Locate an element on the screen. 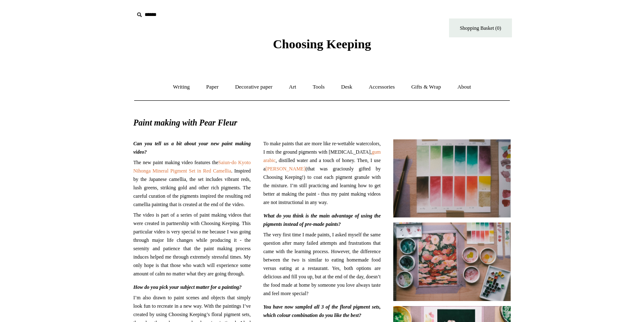  a: Saiun-do Kyoto Nihonga Mineral Pigment Set in Red Camellia is located at coordinates (192, 167).